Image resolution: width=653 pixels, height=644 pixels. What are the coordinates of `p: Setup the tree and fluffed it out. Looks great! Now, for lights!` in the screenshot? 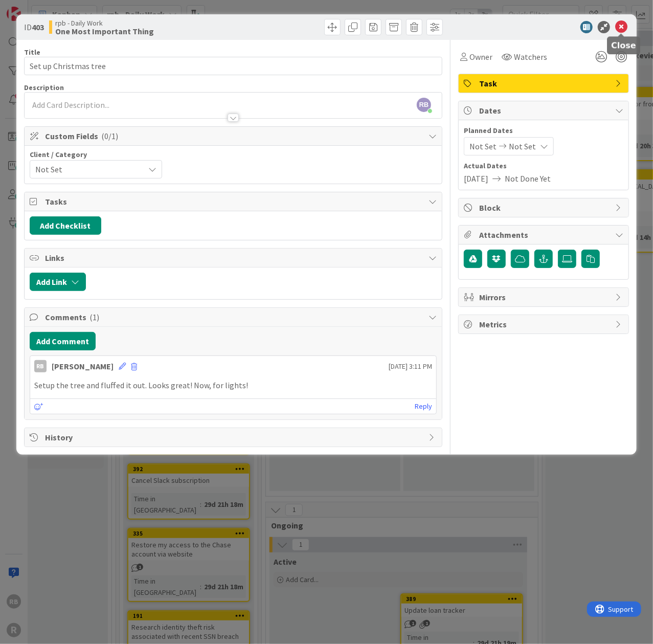 It's located at (233, 385).